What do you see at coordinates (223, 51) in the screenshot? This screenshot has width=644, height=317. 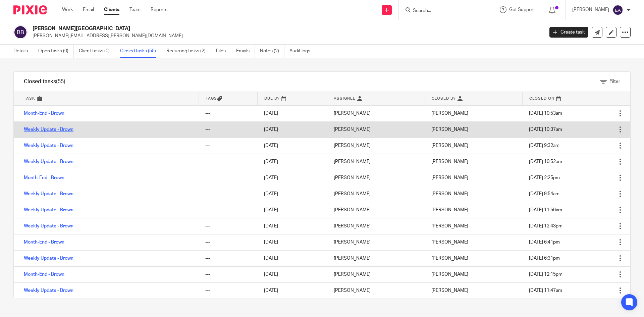 I see `a: Files` at bounding box center [223, 51].